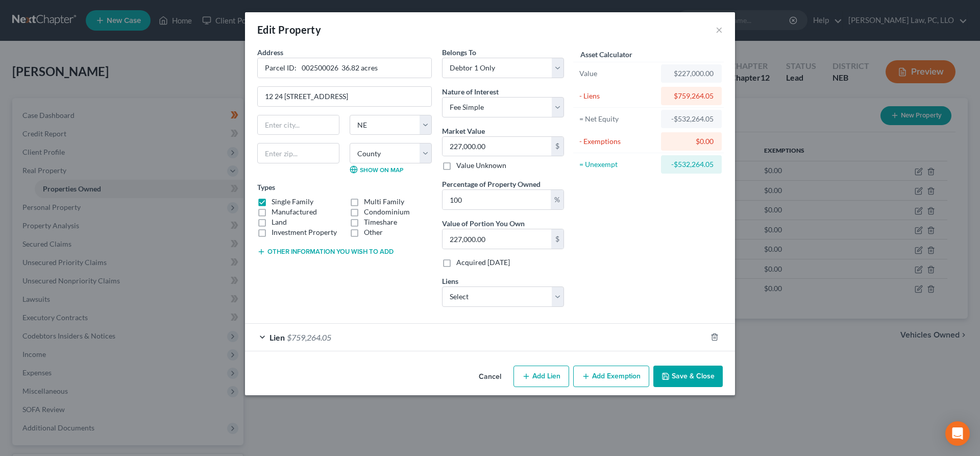 This screenshot has height=456, width=980. I want to click on label: Manufactured, so click(294, 212).